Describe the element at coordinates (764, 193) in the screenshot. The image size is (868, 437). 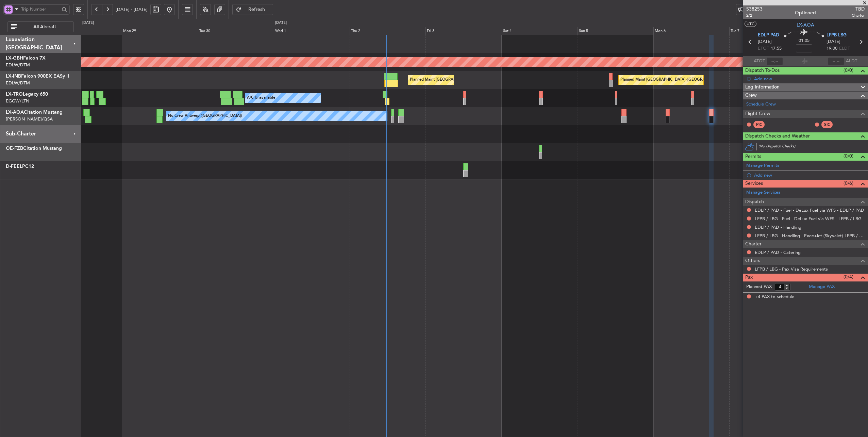
I see `a: Manage Services` at that location.